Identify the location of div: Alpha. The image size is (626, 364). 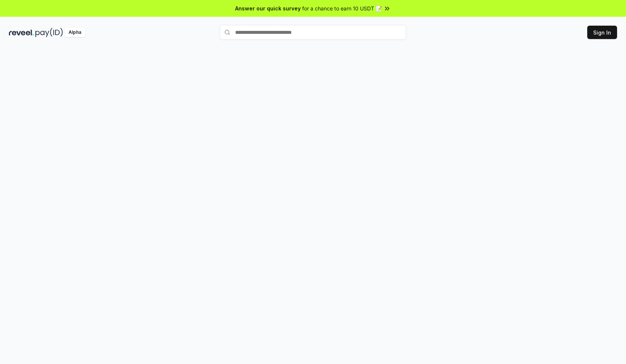
(75, 32).